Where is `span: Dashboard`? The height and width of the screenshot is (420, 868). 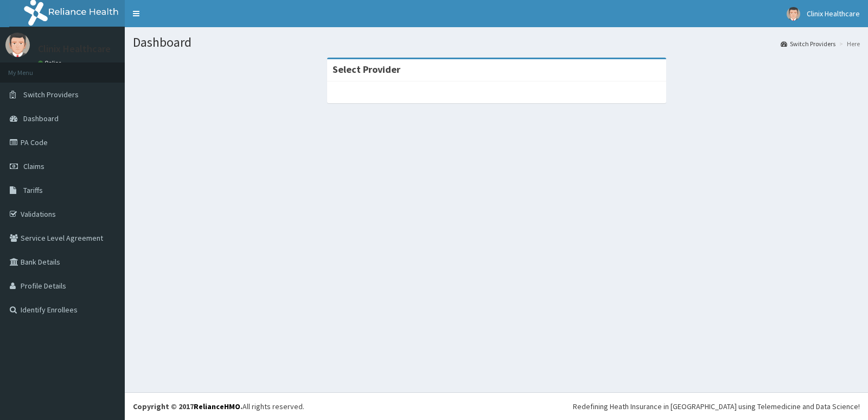 span: Dashboard is located at coordinates (41, 118).